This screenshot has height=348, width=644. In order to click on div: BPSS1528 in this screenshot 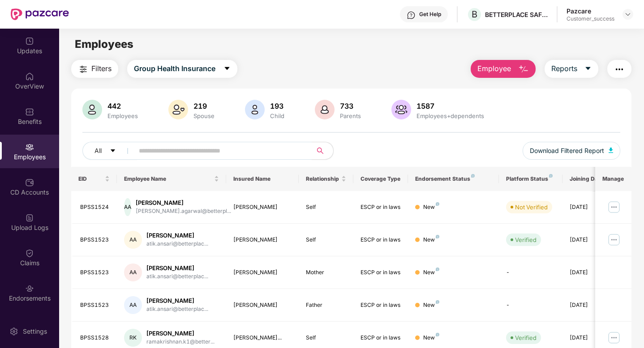, I will do `click(95, 338)`.